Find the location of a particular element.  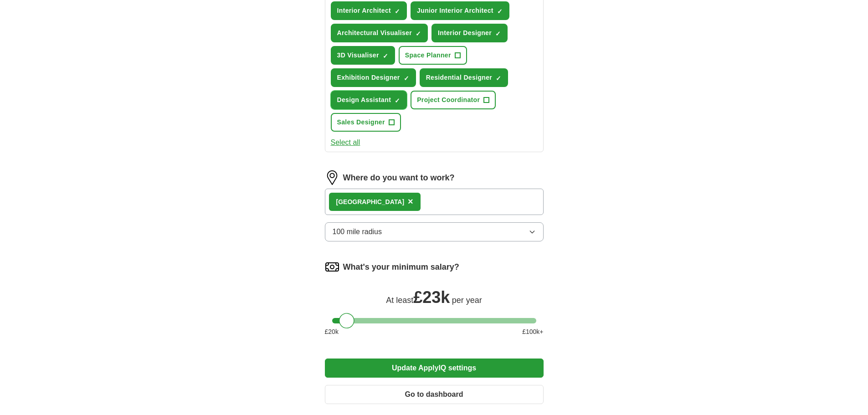

span: £ 100 k+ is located at coordinates (533, 332).